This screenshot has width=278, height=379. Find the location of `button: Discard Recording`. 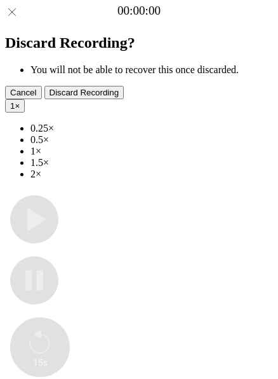

button: Discard Recording is located at coordinates (84, 92).